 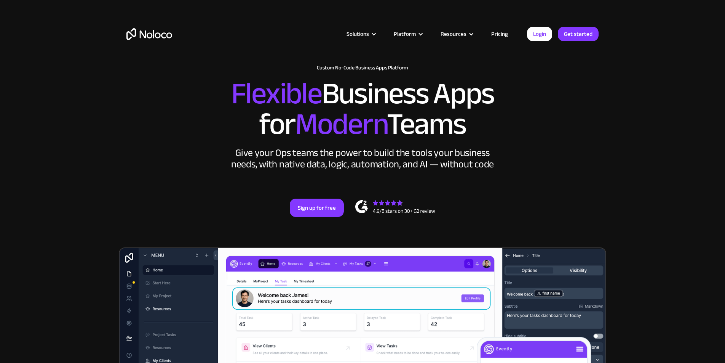 I want to click on span: Flexible, so click(x=277, y=93).